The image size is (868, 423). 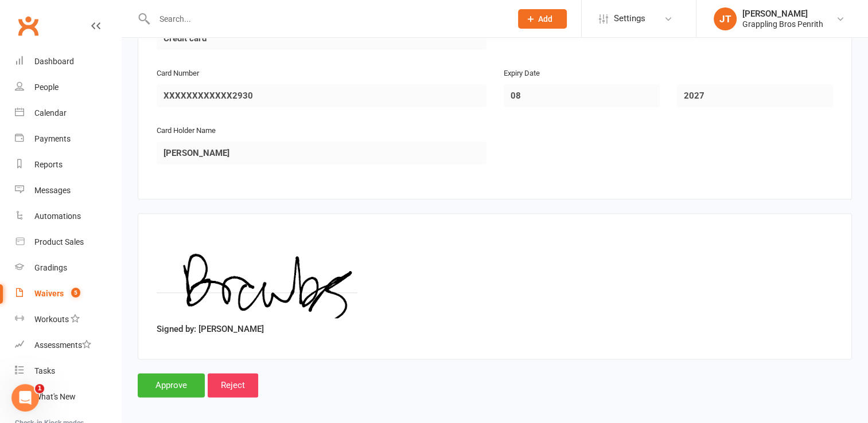 I want to click on span: Settings, so click(x=630, y=18).